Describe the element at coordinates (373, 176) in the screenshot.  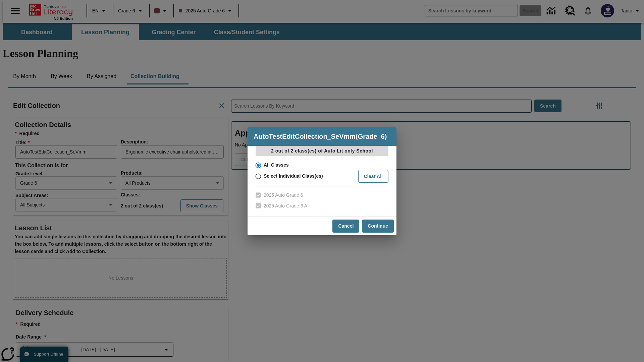
I see `button: Clear All` at that location.